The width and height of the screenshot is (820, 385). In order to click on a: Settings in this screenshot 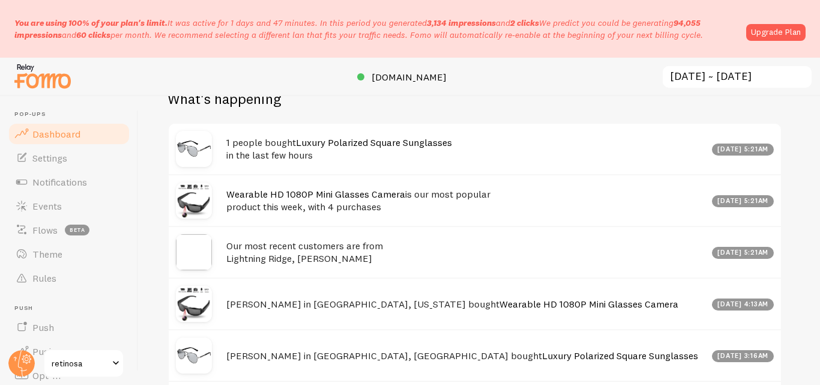, I will do `click(69, 158)`.